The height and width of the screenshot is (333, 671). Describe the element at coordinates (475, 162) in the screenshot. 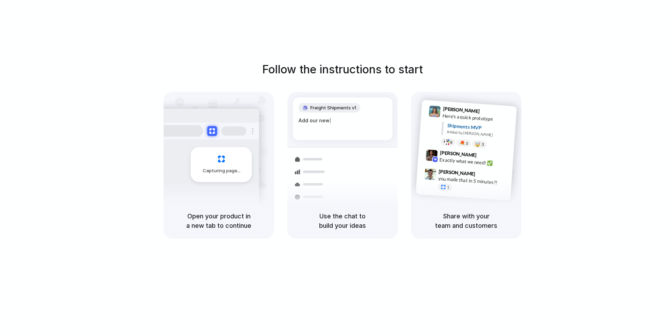

I see `div: Exactly what we need! ✅` at that location.